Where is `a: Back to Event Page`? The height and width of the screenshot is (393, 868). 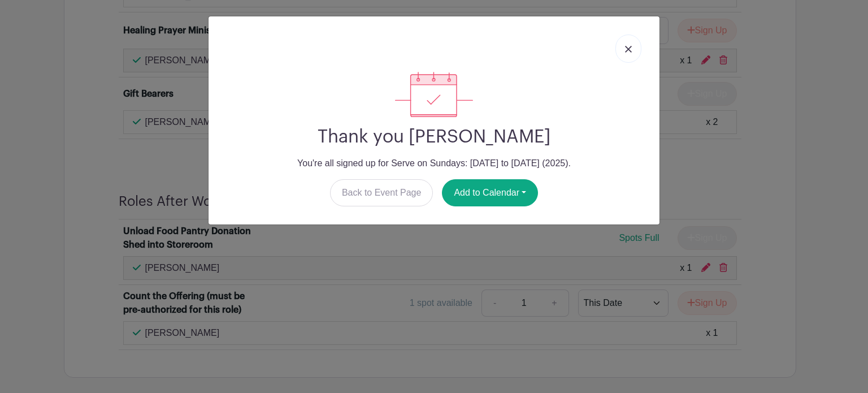
a: Back to Event Page is located at coordinates (382, 193).